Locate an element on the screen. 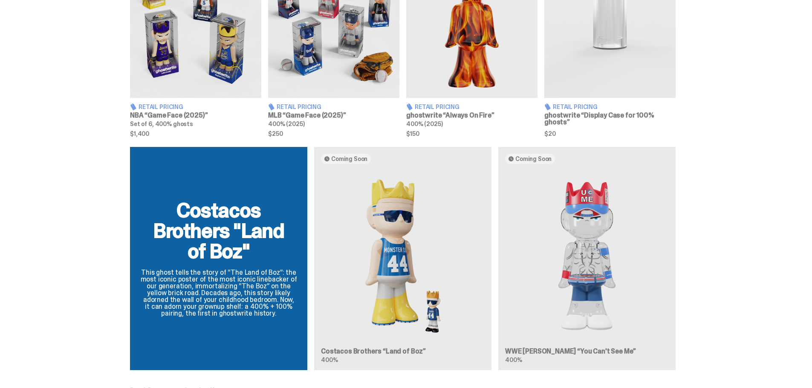 This screenshot has width=812, height=388. h3: ghostwrite “Always On Fire” is located at coordinates (472, 116).